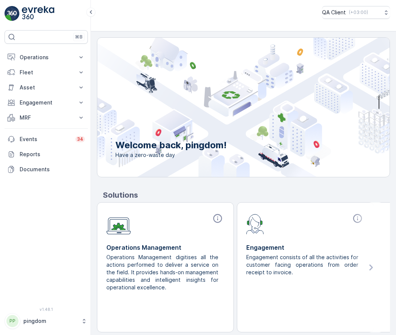 Image resolution: width=396 pixels, height=335 pixels. I want to click on p: Asset, so click(46, 88).